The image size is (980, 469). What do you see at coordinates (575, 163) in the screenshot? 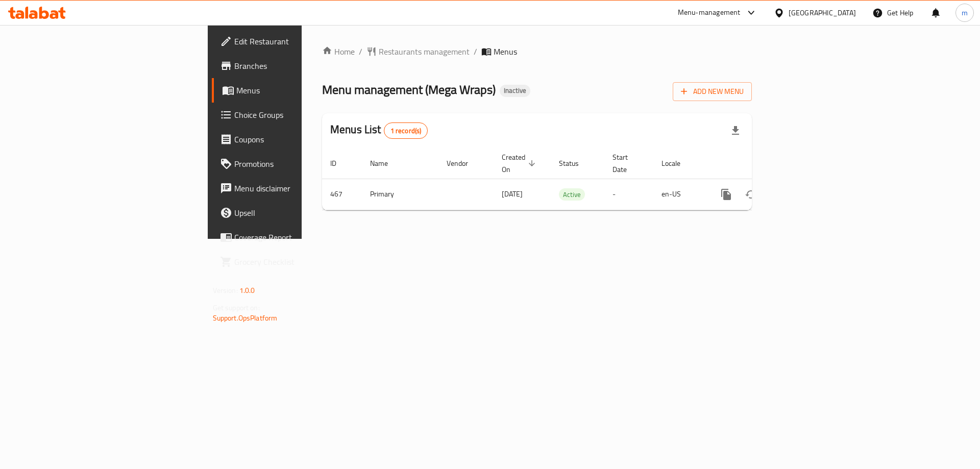
I see `span: Status` at bounding box center [575, 163].